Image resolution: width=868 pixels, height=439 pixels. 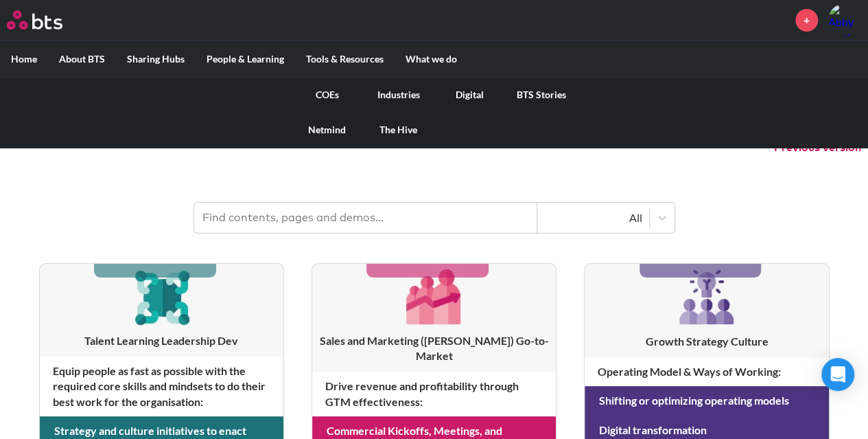 What do you see at coordinates (845, 20) in the screenshot?
I see `a: Profile` at bounding box center [845, 20].